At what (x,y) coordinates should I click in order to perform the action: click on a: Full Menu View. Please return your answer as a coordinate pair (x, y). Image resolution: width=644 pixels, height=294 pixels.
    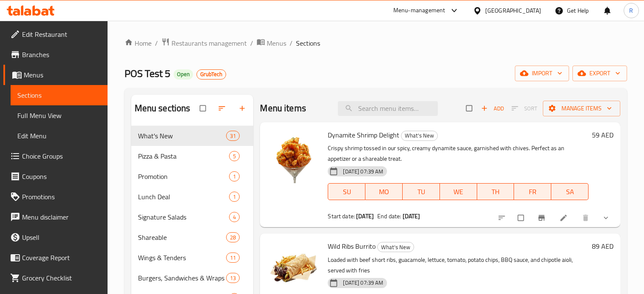
    Looking at the image, I should click on (59, 116).